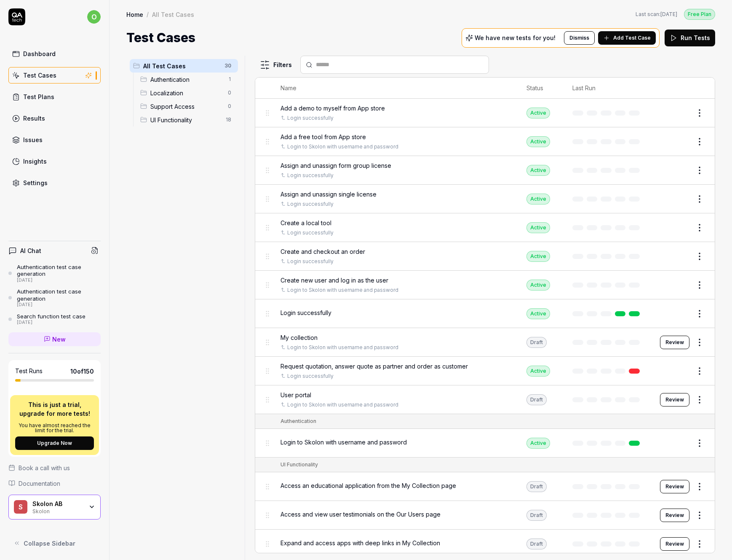  I want to click on div: Dashboard, so click(39, 53).